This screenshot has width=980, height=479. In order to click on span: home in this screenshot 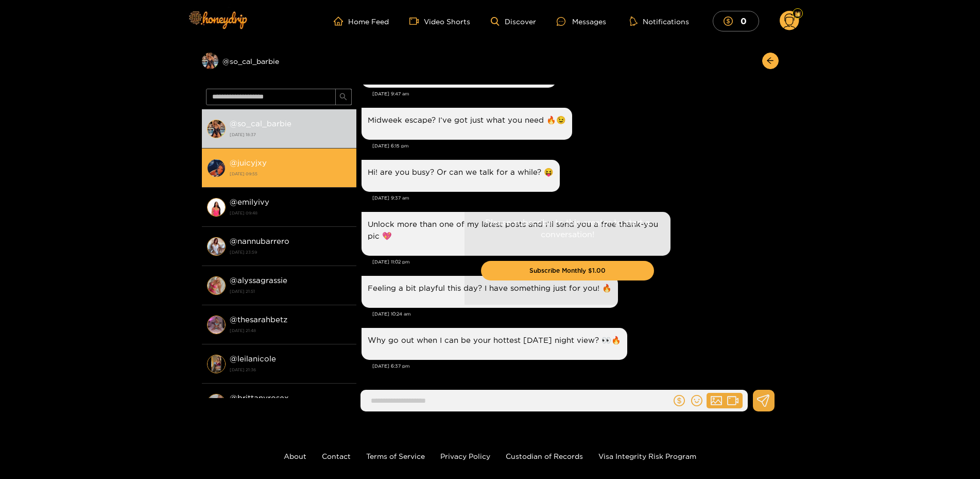, I will do `click(341, 21)`.